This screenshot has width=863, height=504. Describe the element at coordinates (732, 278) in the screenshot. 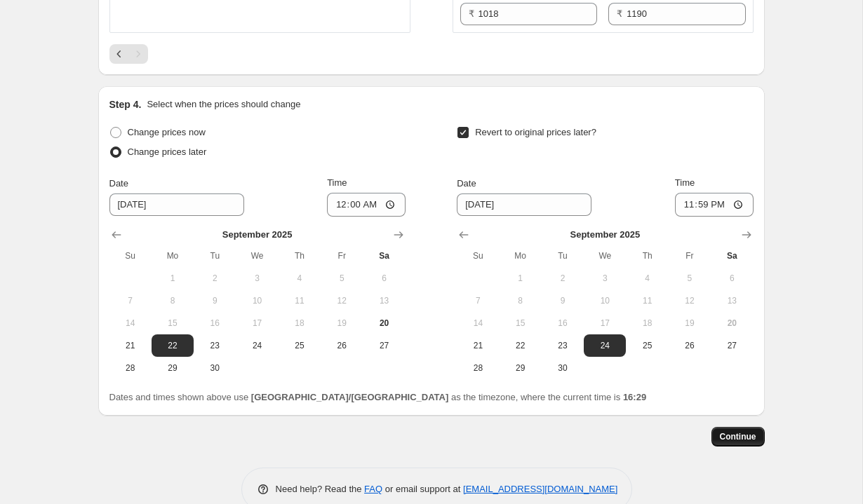

I see `span: 6` at that location.